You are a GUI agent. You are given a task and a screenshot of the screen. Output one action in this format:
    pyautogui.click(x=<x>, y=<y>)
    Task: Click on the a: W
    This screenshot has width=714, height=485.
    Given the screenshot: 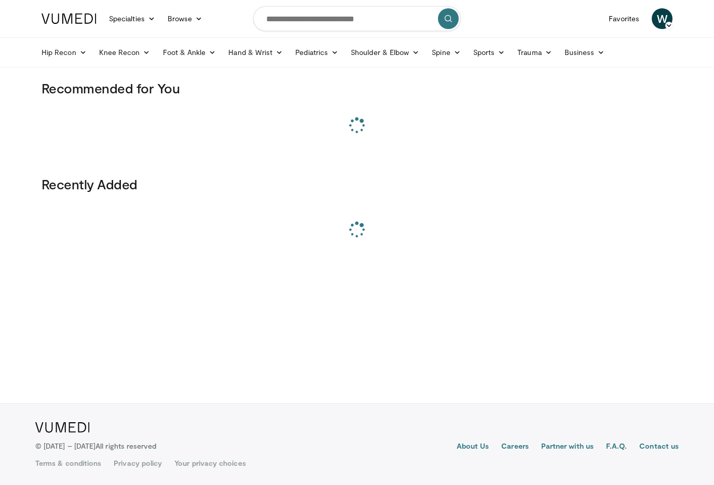 What is the action you would take?
    pyautogui.click(x=662, y=19)
    